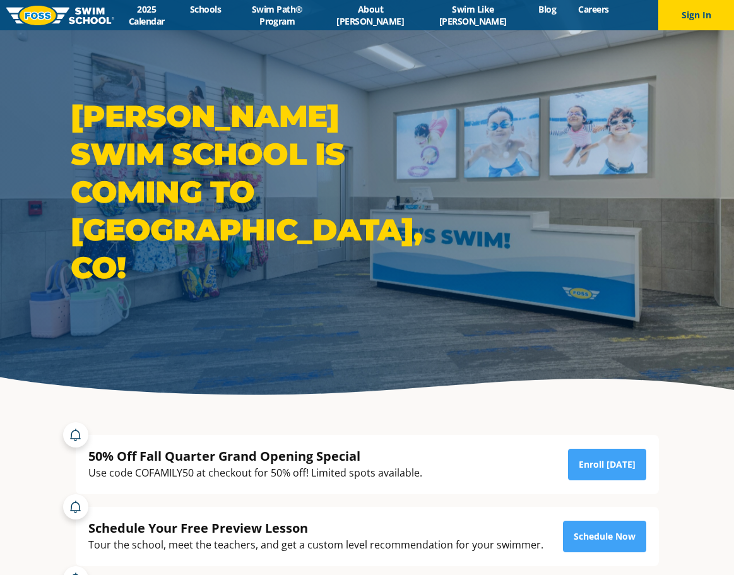 The image size is (734, 575). Describe the element at coordinates (315, 545) in the screenshot. I see `div: Tour the school, meet the teachers, and get a custom level recommendation for your swimmer.` at that location.